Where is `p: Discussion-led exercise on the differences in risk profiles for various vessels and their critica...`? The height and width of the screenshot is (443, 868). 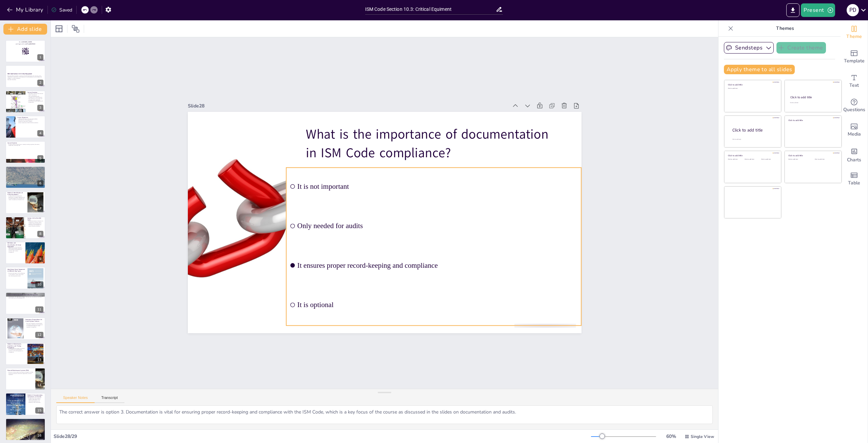 p: Discussion-led exercise on the differences in risk profiles for various vessels and their critica... is located at coordinates (16, 274).